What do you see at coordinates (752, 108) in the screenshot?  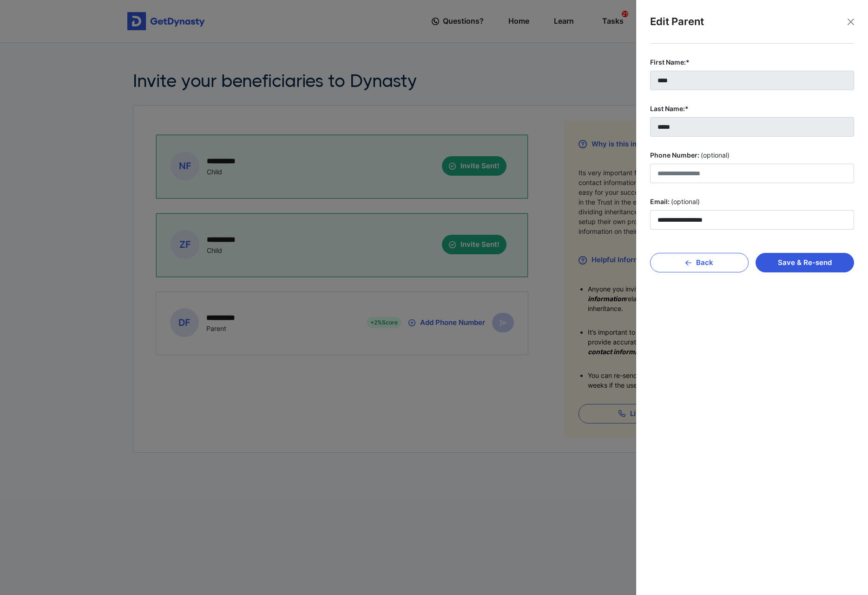 I see `label: Last Name:*` at bounding box center [752, 108].